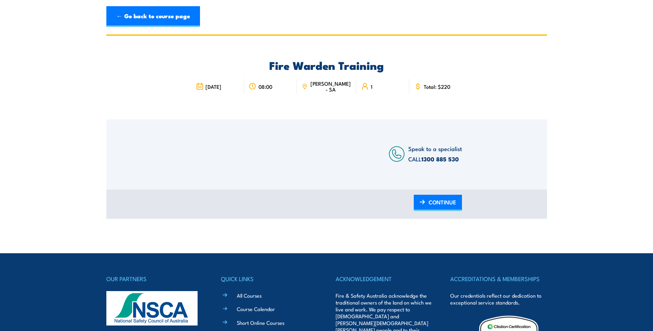  What do you see at coordinates (155, 279) in the screenshot?
I see `h4: OUR PARTNERS` at bounding box center [155, 279].